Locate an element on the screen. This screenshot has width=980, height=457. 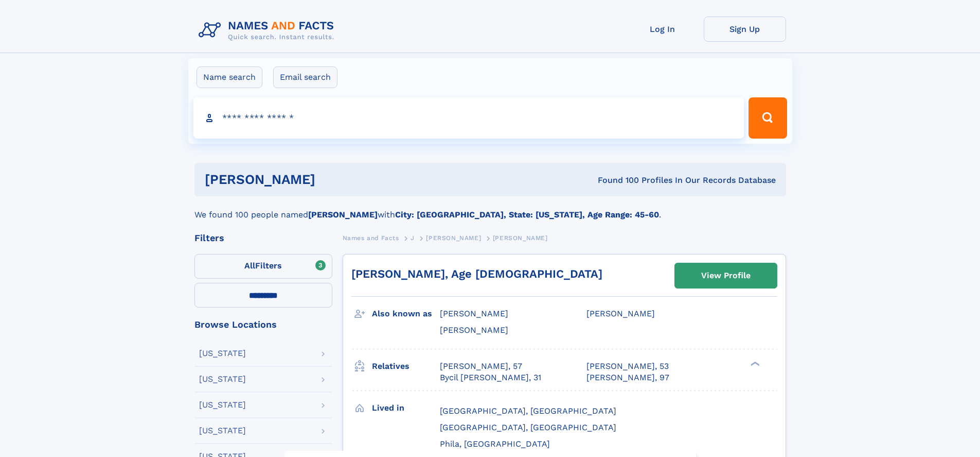
a: Sign Up is located at coordinates (745, 29).